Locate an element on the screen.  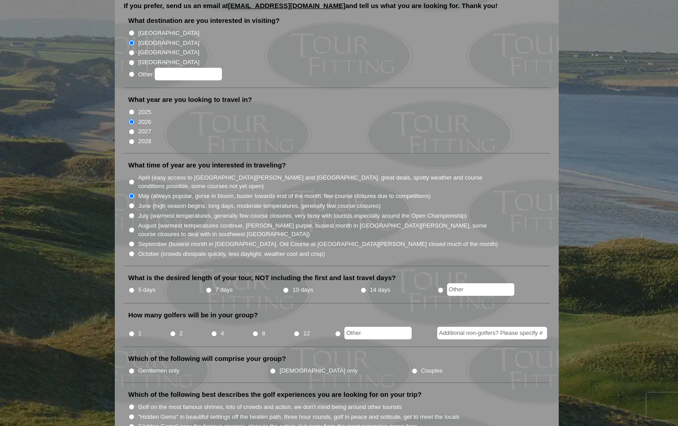
label: 2028 is located at coordinates (144, 141).